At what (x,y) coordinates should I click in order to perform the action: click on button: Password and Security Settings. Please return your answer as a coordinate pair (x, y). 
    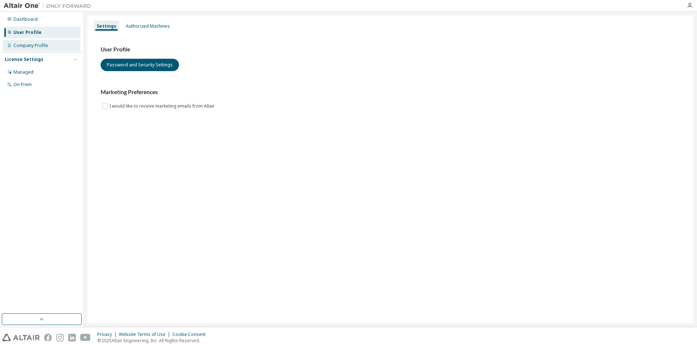
    Looking at the image, I should click on (140, 65).